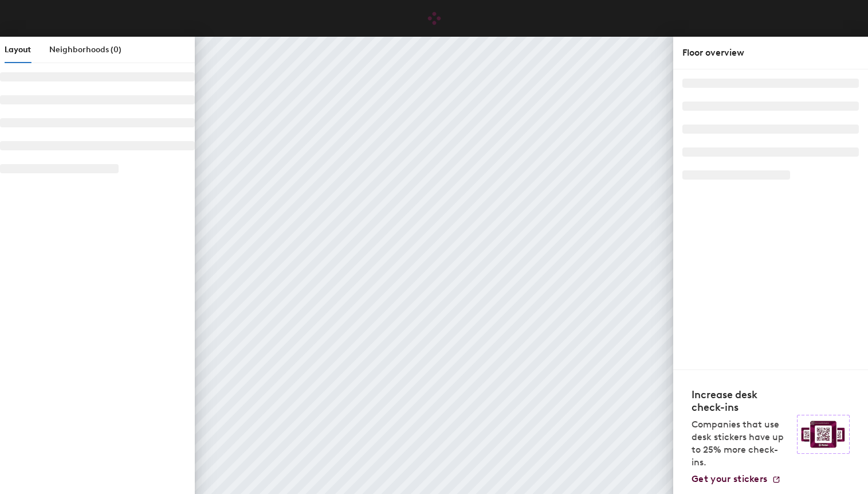 The width and height of the screenshot is (868, 494). Describe the element at coordinates (771, 53) in the screenshot. I see `div: Floor overview` at that location.